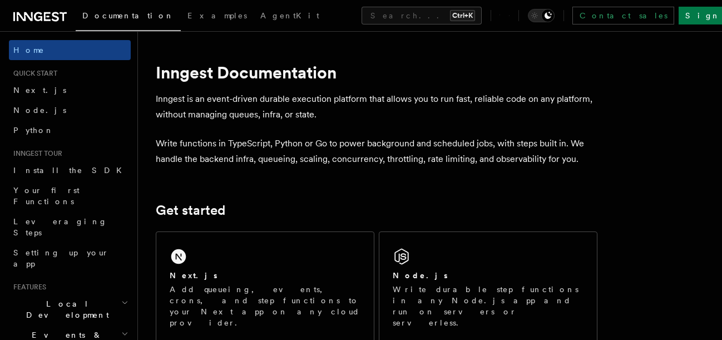 The height and width of the screenshot is (340, 722). I want to click on p: Write durable step functions in any Node.js app and run on servers or serverless., so click(488, 306).